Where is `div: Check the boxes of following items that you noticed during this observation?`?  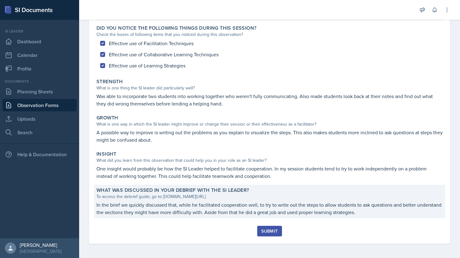
div: Check the boxes of following items that you noticed during this observation? is located at coordinates (269, 34).